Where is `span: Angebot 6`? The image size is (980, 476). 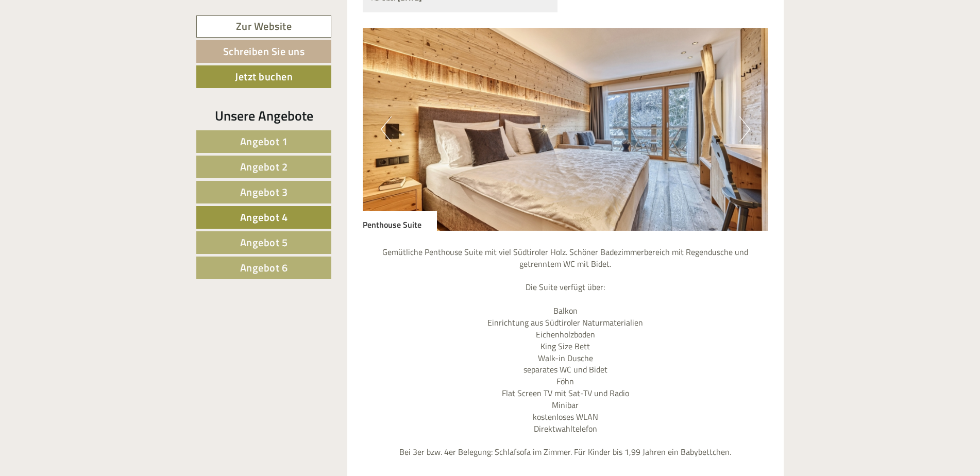
span: Angebot 6 is located at coordinates (264, 268).